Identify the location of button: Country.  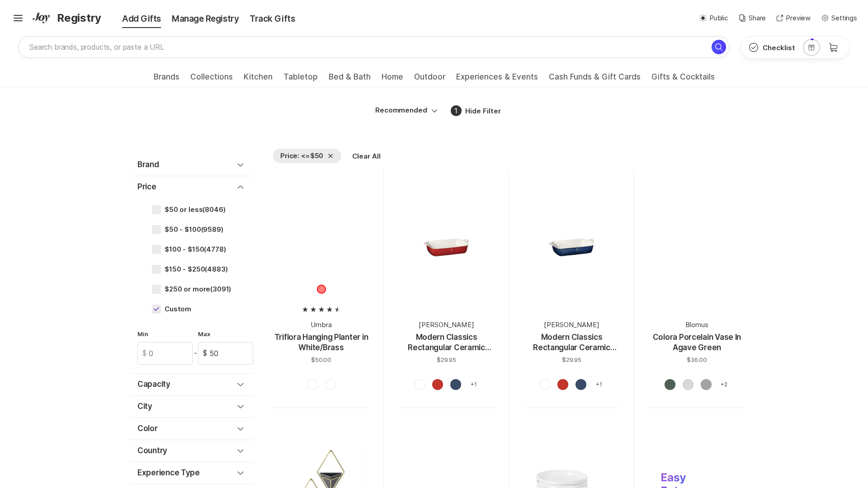
(192, 451).